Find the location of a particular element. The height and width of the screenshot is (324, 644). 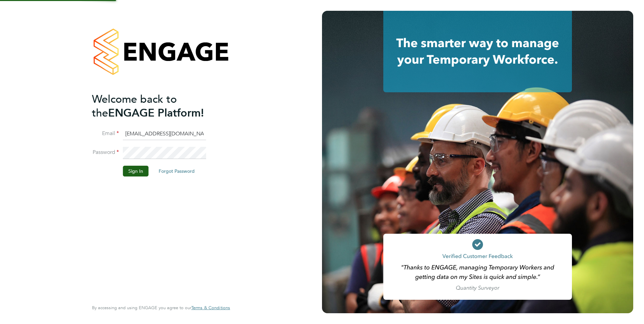

button: Forgot Password is located at coordinates (176, 171).